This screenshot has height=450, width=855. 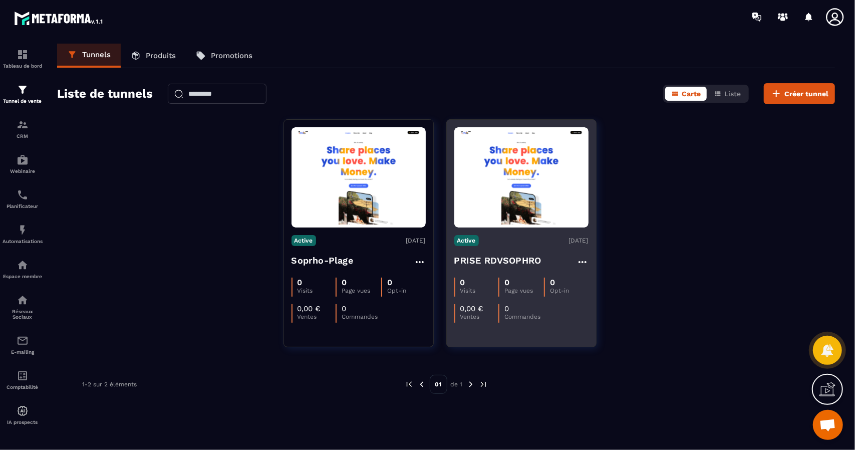 I want to click on a: formationformationCRM, so click(x=23, y=129).